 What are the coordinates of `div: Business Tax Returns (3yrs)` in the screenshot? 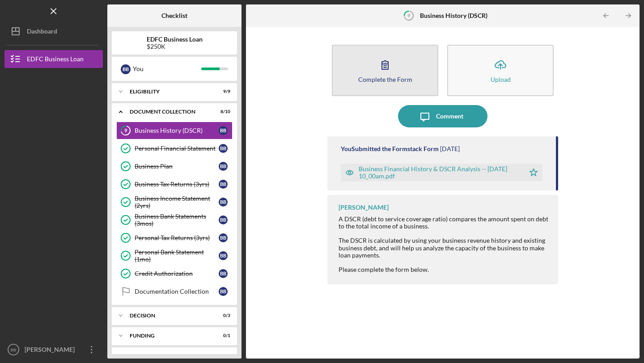 It's located at (176, 184).